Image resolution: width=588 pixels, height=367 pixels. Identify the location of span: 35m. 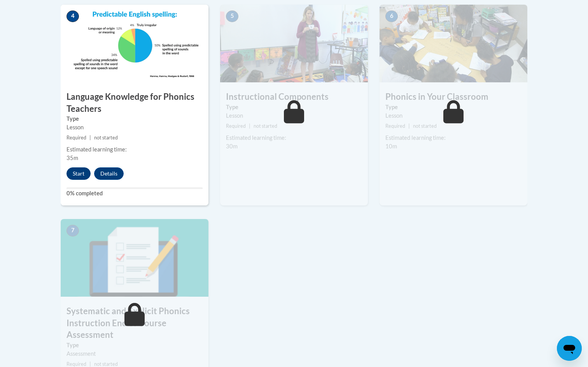
(72, 158).